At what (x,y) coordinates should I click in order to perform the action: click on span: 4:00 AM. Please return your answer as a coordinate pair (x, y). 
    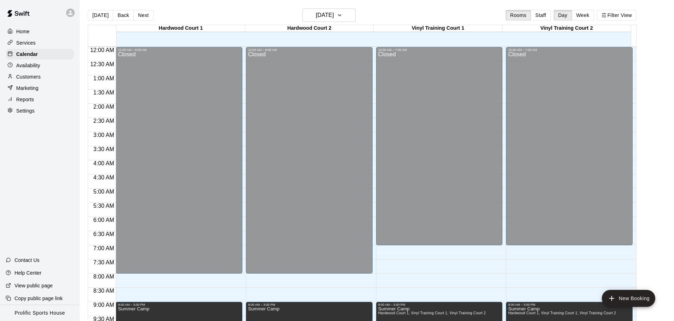
    Looking at the image, I should click on (104, 163).